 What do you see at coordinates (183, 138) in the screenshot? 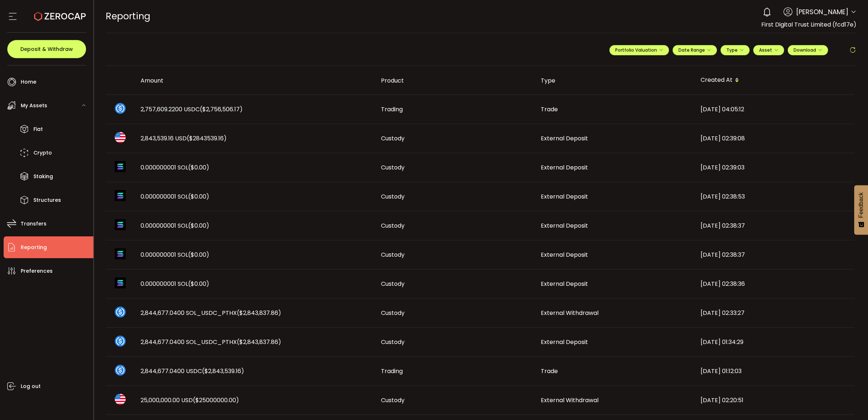
I see `span: 2,843,539.16 USD` at bounding box center [183, 138].